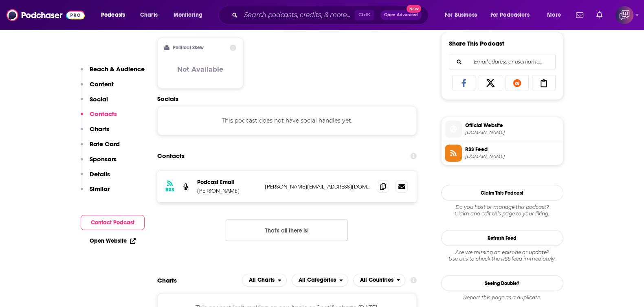  Describe the element at coordinates (460, 15) in the screenshot. I see `span: For Business` at that location.